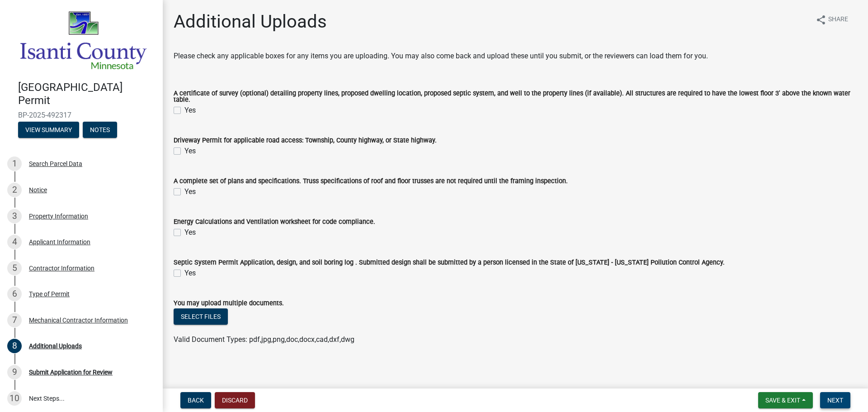 The width and height of the screenshot is (868, 412). I want to click on div: Search Parcel Data, so click(55, 164).